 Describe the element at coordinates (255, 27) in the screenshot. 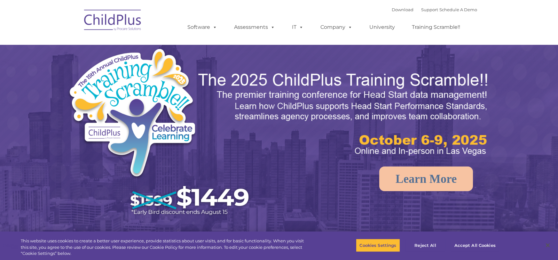

I see `a: Assessments` at that location.